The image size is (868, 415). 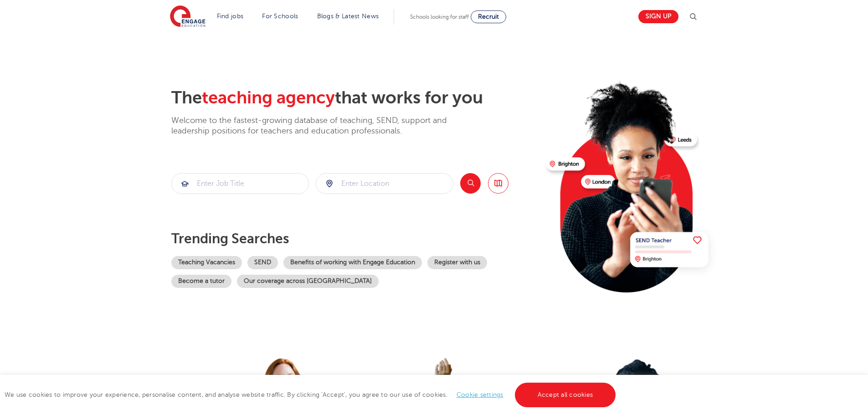 What do you see at coordinates (268, 97) in the screenshot?
I see `span: teaching agency` at bounding box center [268, 97].